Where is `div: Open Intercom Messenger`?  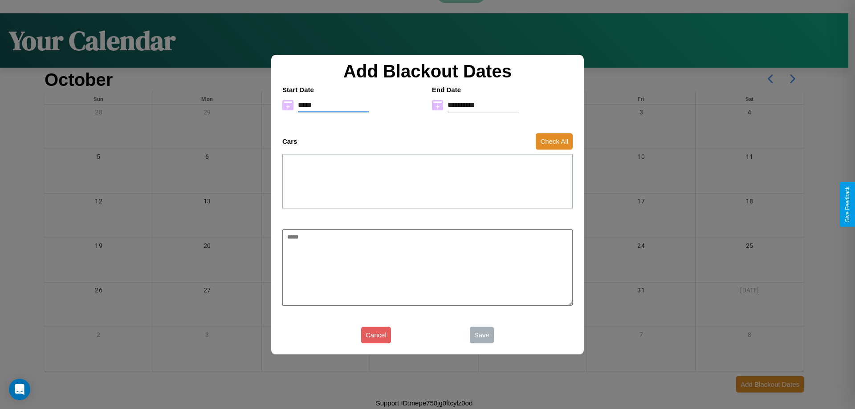
div: Open Intercom Messenger is located at coordinates (20, 390).